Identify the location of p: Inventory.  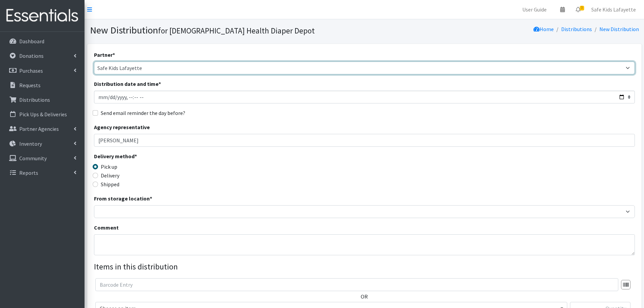
(30, 144).